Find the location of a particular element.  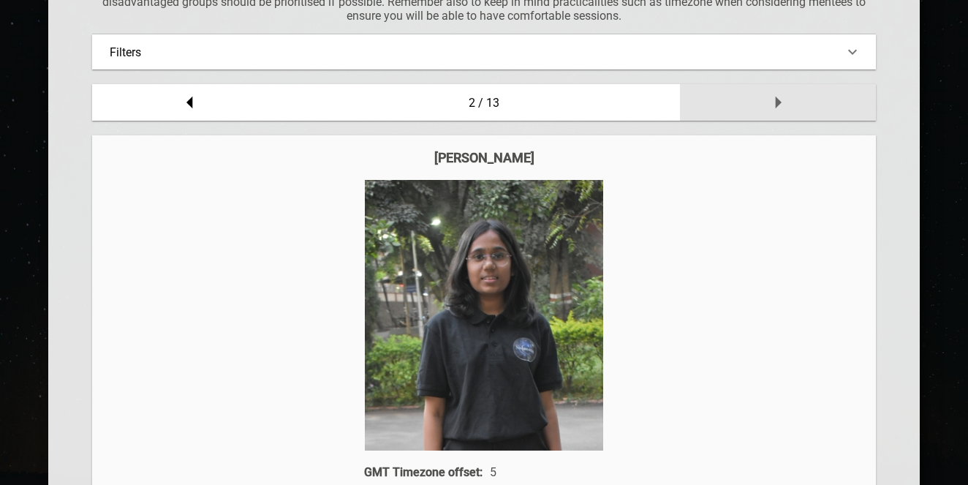

div: GMT Timezone offset: is located at coordinates (296, 472).